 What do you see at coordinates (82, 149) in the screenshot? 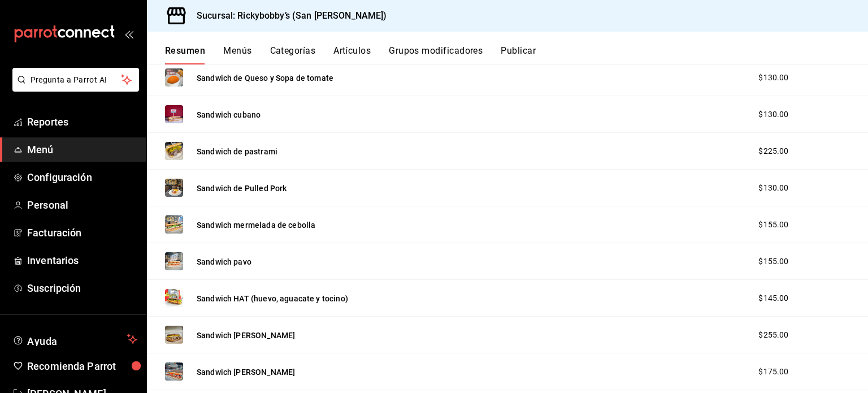
I see `span: Menú` at bounding box center [82, 149].